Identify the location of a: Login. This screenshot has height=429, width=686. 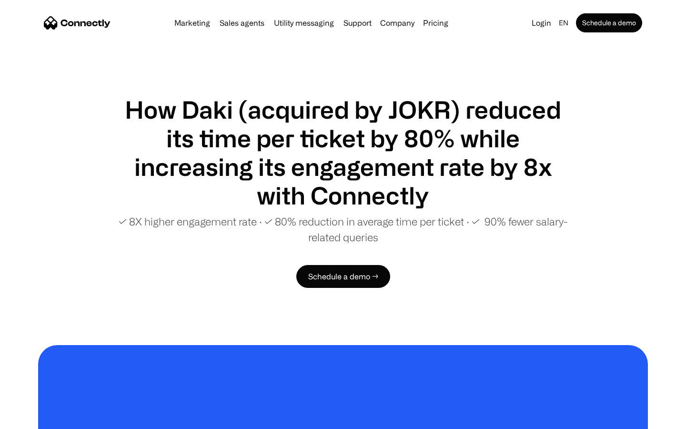
(541, 23).